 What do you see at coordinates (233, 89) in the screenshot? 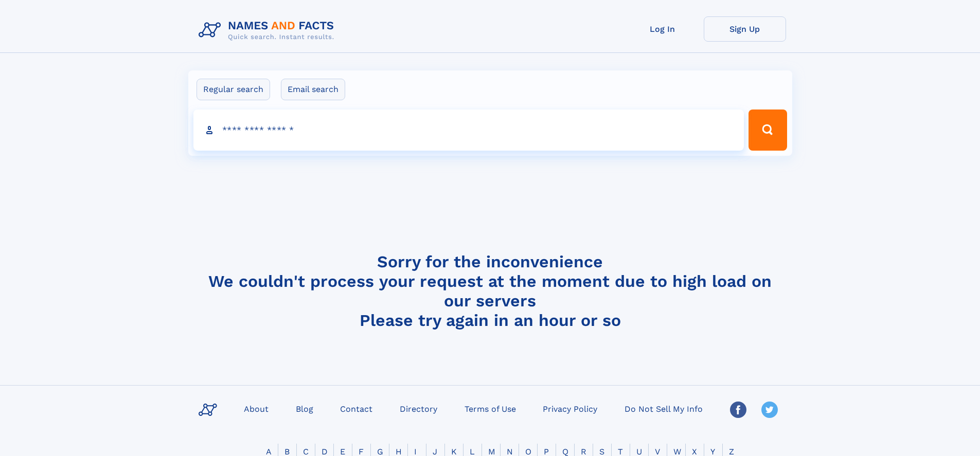
I see `label: Regular search` at bounding box center [233, 89].